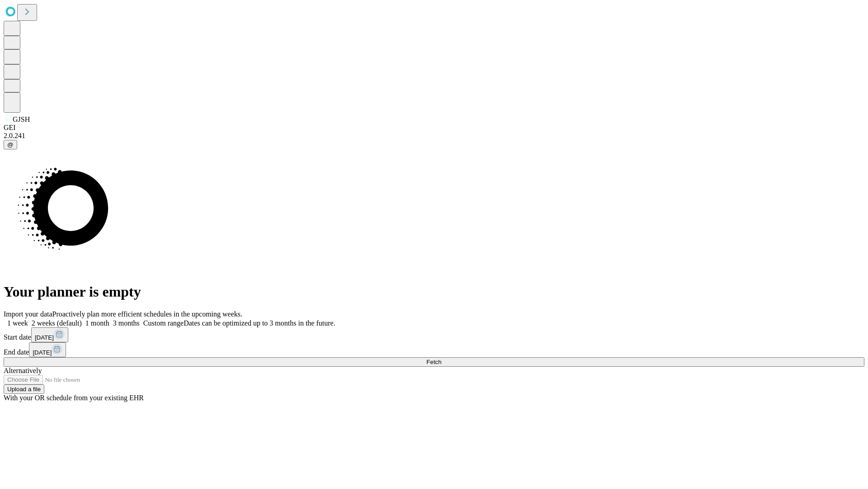  I want to click on button: Fetch, so click(434, 362).